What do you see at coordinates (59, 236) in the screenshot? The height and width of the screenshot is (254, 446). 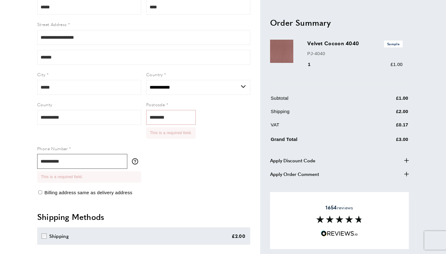 I see `div: Shipping` at bounding box center [59, 236].